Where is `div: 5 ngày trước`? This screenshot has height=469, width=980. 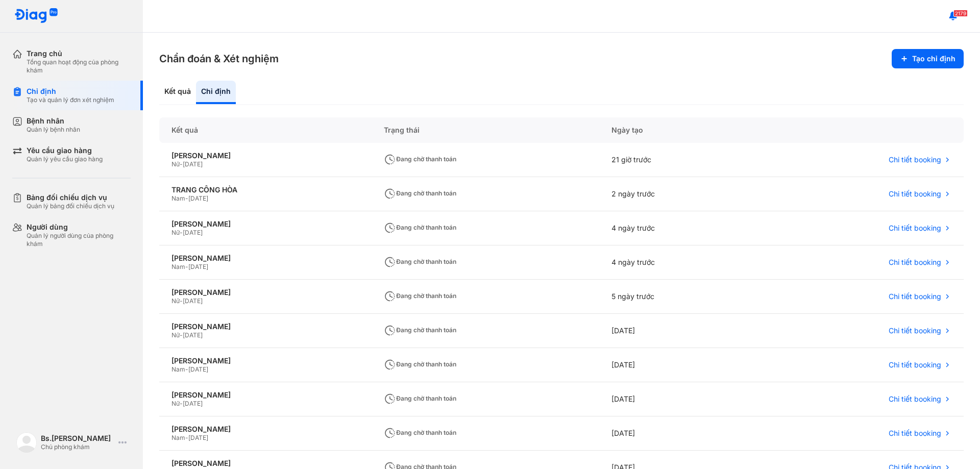 div: 5 ngày trước is located at coordinates (679, 297).